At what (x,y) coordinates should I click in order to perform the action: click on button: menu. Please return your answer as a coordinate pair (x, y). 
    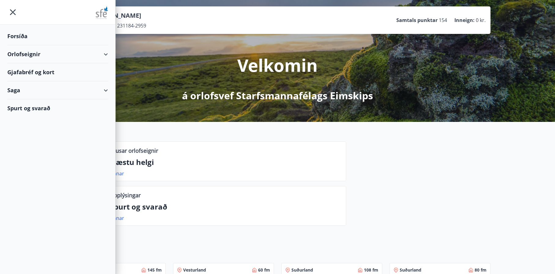
    Looking at the image, I should click on (13, 12).